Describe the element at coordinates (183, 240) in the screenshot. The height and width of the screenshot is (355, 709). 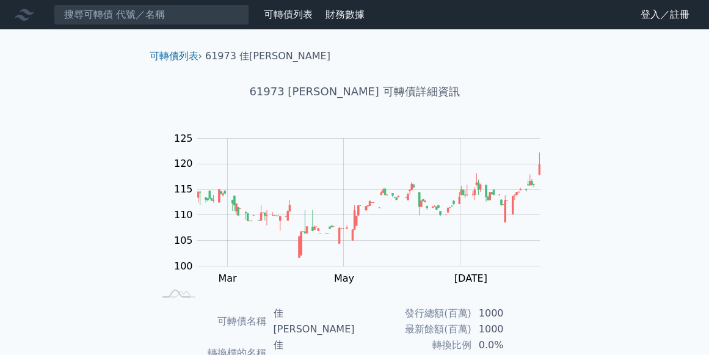
I see `tspan: 105` at that location.